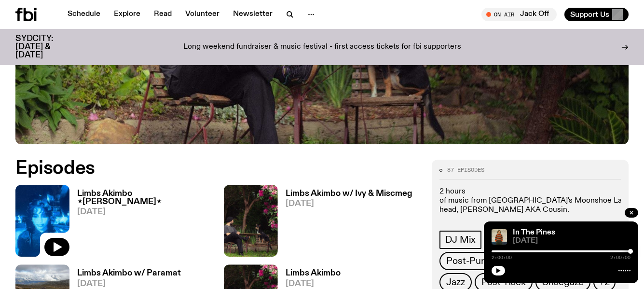  Describe the element at coordinates (466, 170) in the screenshot. I see `span: 87 episodes` at that location.